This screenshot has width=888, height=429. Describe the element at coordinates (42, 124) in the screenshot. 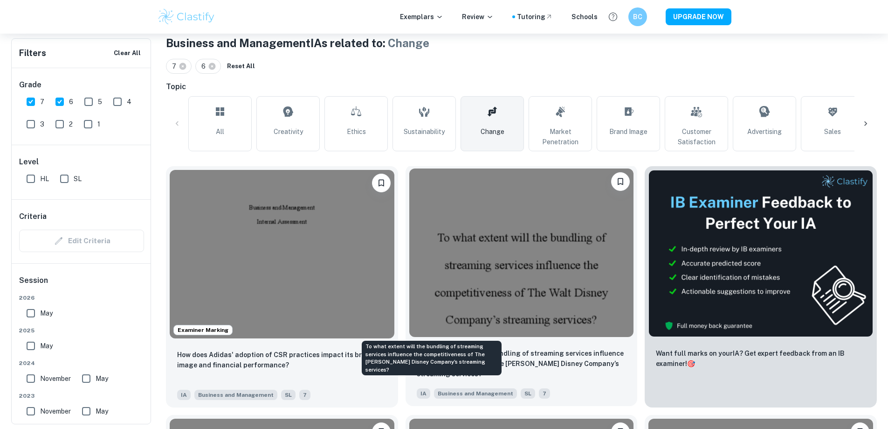

I see `span: 3` at that location.